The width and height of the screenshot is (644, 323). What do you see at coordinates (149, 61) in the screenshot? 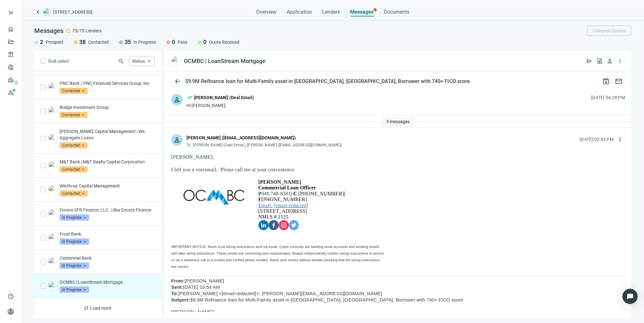
I see `span: keyboard_arrow_up` at bounding box center [149, 61].